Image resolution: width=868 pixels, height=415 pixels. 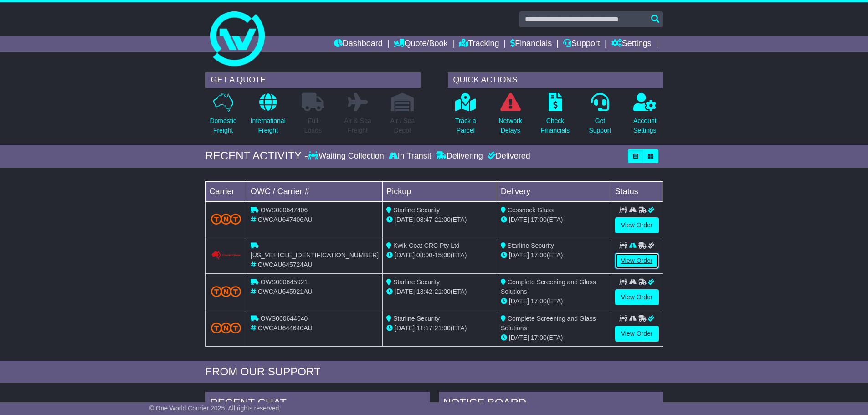 What do you see at coordinates (284, 318) in the screenshot?
I see `span: OWS000644640` at bounding box center [284, 318].